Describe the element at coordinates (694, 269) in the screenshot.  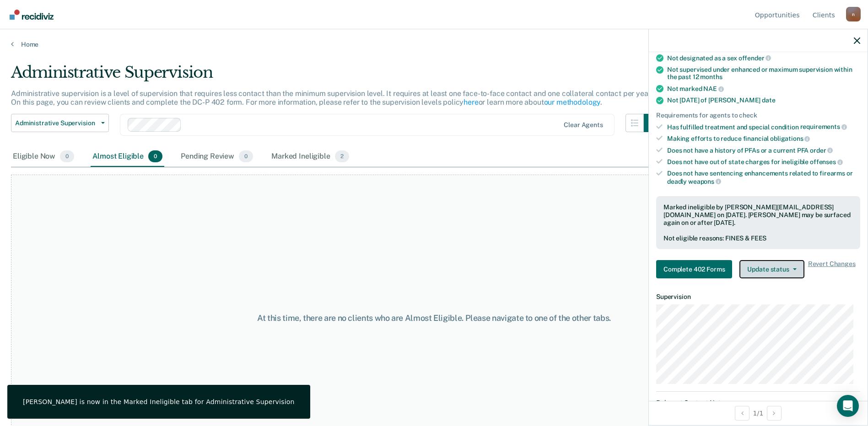
I see `button: Complete 402 Forms` at that location.